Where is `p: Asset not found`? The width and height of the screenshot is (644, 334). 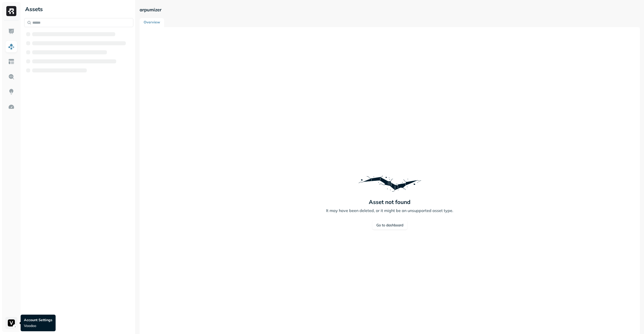
p: Asset not found is located at coordinates (389, 202).